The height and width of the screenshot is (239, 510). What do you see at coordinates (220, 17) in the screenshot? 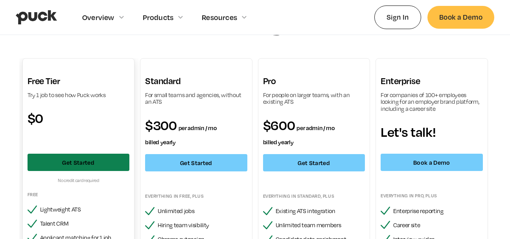
I see `div: Resources` at bounding box center [220, 17].